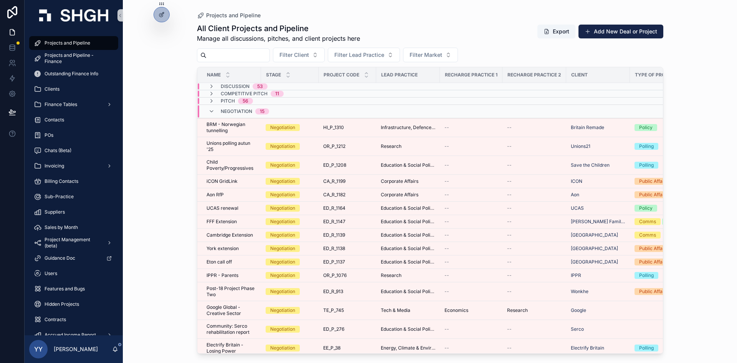 This screenshot has height=363, width=737. I want to click on a: Unions21, so click(598, 146).